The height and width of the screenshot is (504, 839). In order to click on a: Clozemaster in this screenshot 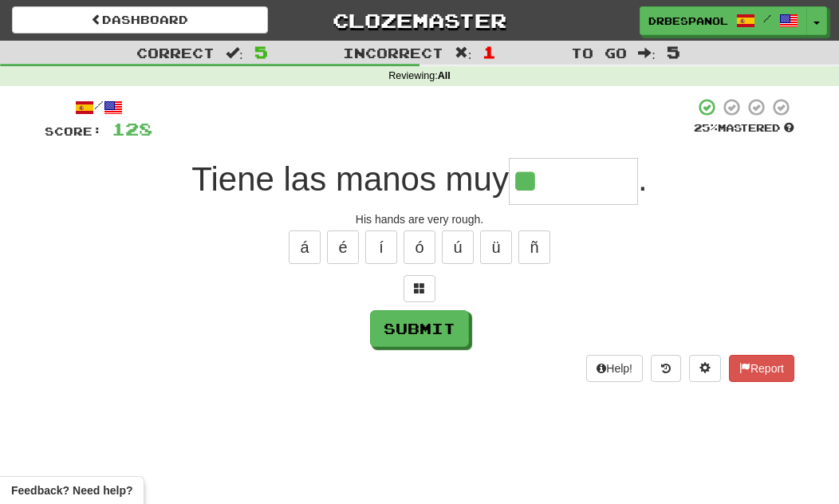, I will do `click(419, 20)`.